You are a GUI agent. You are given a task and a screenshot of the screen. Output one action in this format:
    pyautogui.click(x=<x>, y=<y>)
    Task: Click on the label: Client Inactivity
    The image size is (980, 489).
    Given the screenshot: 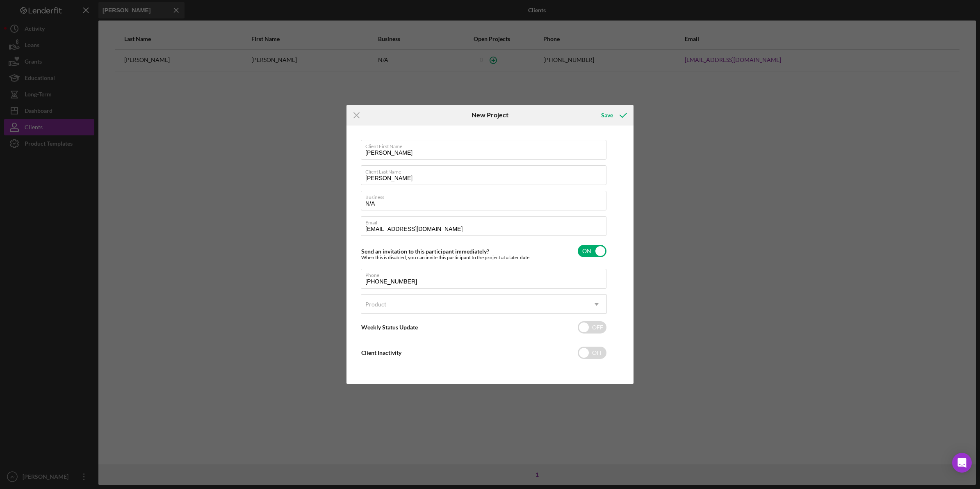 What is the action you would take?
    pyautogui.click(x=381, y=353)
    